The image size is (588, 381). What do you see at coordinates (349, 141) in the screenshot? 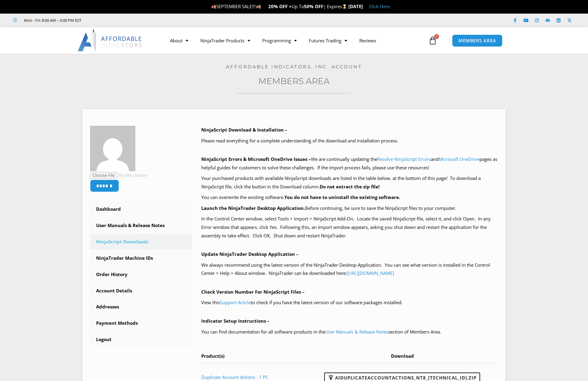
I see `p: Please read everything for a complete understanding of the download and installation process.` at bounding box center [349, 141].